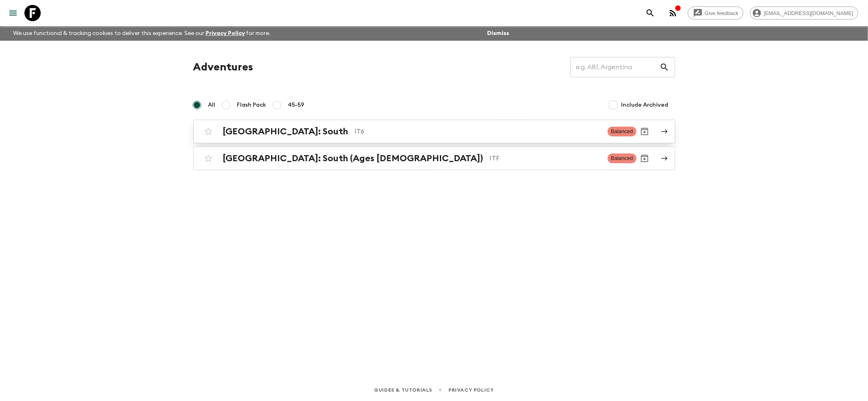  I want to click on span: 45-59, so click(297, 105).